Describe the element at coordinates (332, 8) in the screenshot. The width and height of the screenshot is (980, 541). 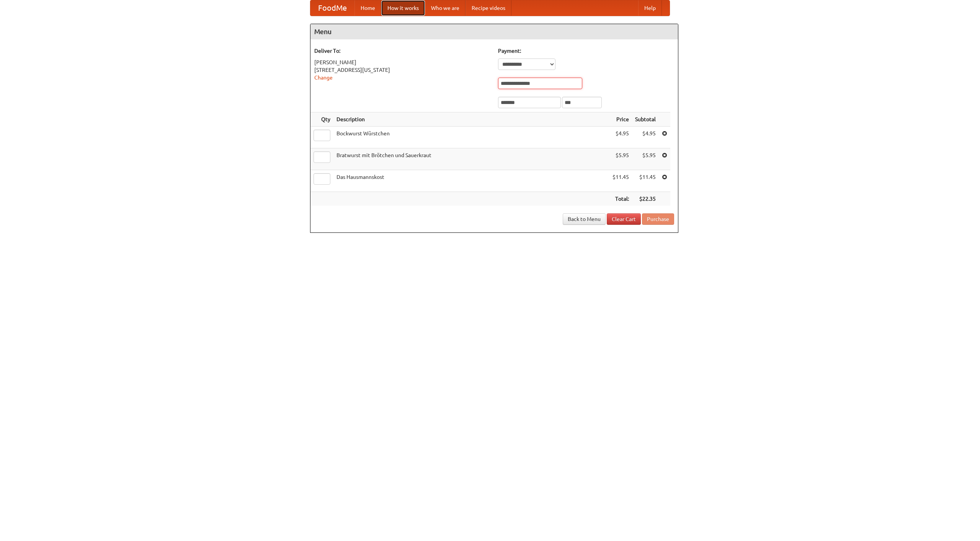
I see `a: FoodMe` at that location.